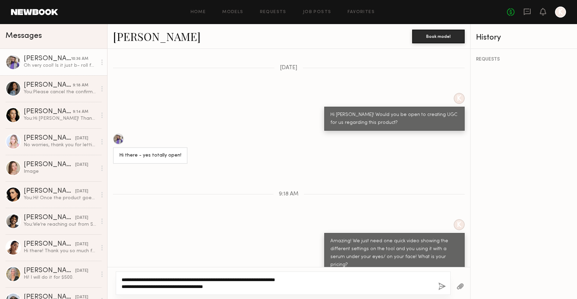  Describe the element at coordinates (317, 12) in the screenshot. I see `a: Job Posts` at that location.